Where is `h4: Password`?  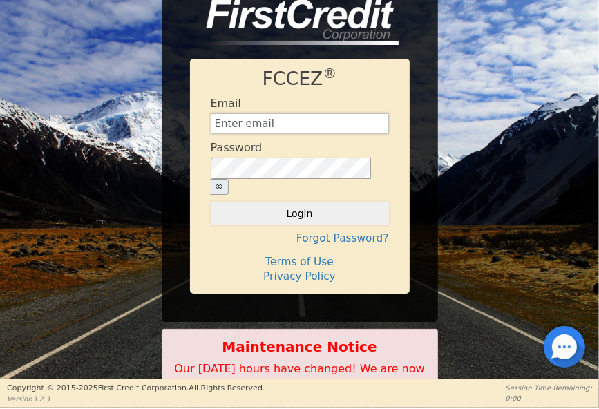
h4: Password is located at coordinates (236, 147).